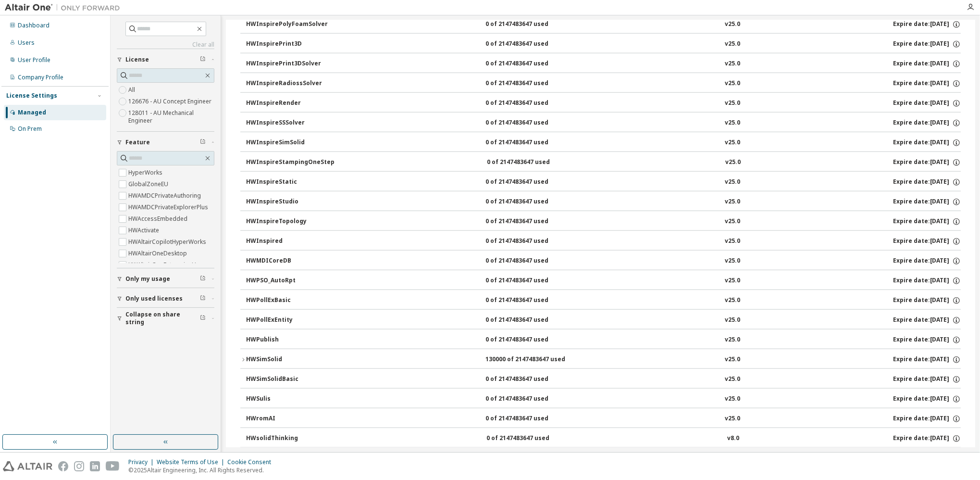 This screenshot has height=480, width=980. I want to click on div: Company Profile, so click(40, 77).